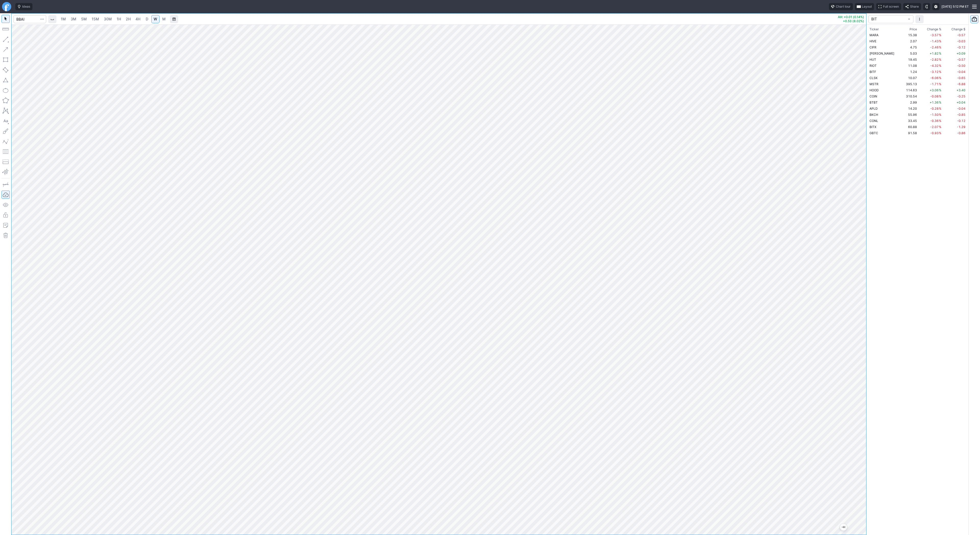 This screenshot has width=980, height=535. I want to click on a: 3M, so click(73, 19).